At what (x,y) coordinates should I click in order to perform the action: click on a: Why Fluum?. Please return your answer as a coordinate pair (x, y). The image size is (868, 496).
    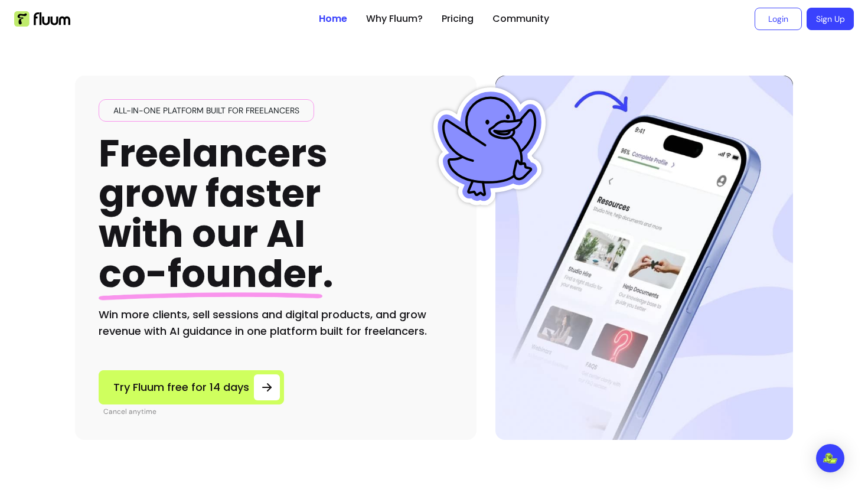
    Looking at the image, I should click on (395, 19).